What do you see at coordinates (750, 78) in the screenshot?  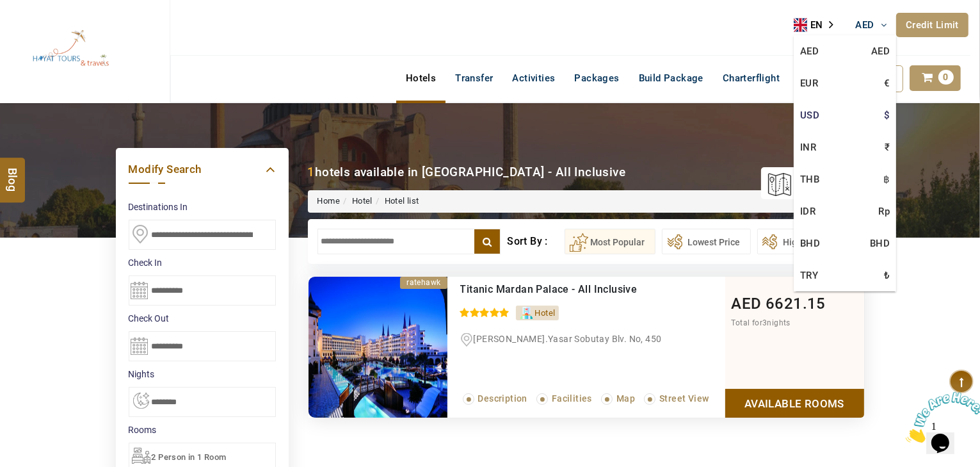 I see `a: Charterflight` at bounding box center [750, 78].